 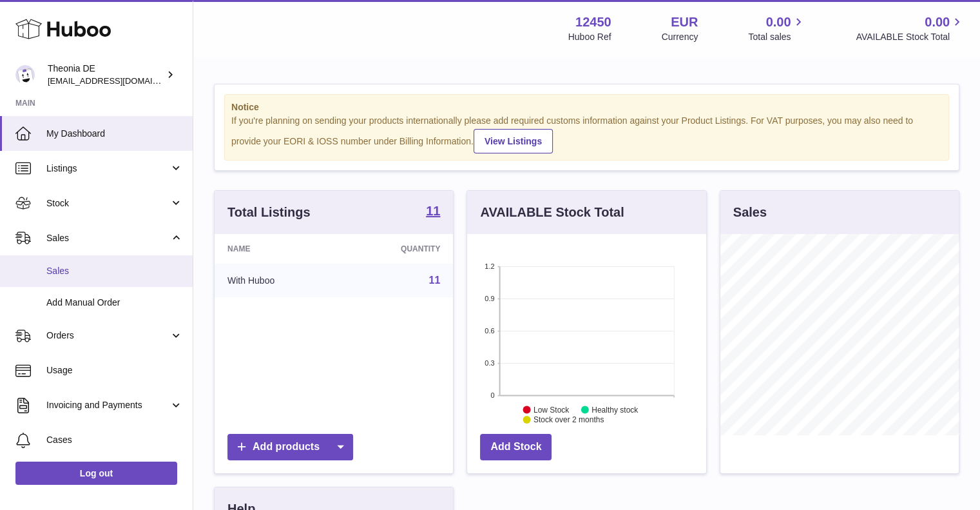 What do you see at coordinates (96, 473) in the screenshot?
I see `a: Log out` at bounding box center [96, 473].